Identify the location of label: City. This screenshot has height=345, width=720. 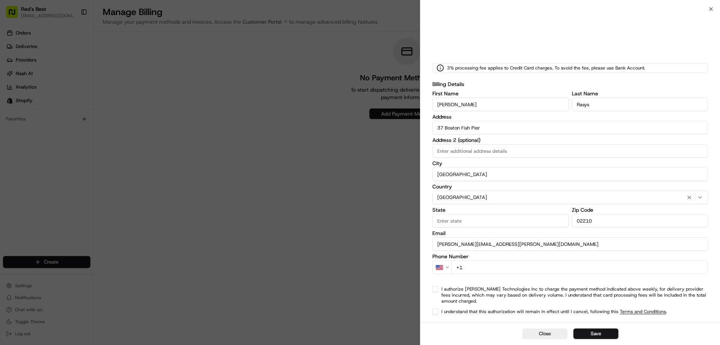
(570, 163).